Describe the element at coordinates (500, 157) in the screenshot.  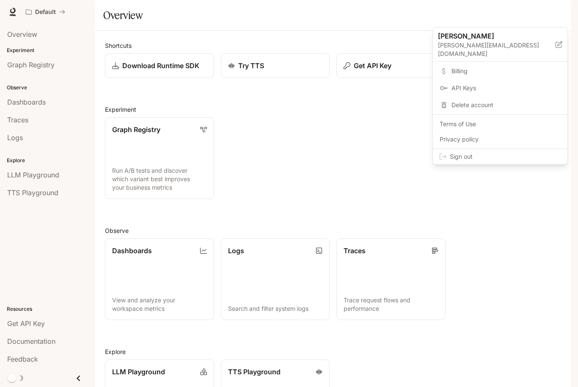
I see `div: Sign out` at that location.